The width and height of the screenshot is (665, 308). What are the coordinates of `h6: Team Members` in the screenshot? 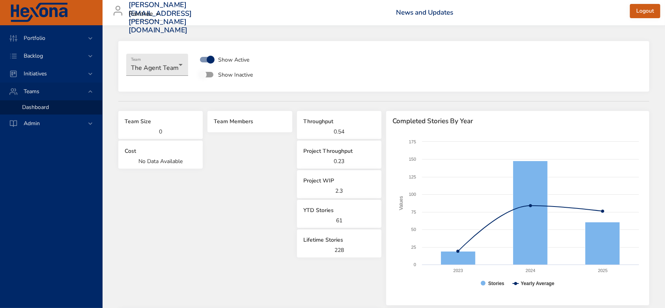 It's located at (250, 122).